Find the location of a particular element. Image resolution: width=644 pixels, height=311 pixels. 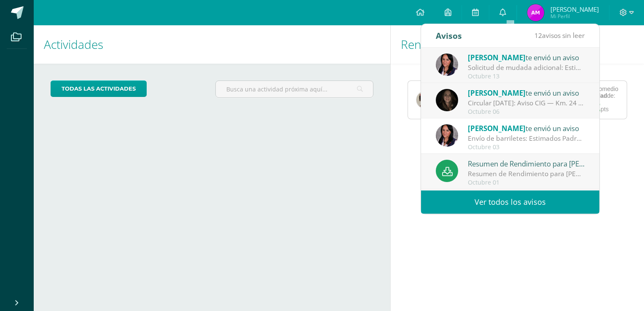

span: avisos sin leer is located at coordinates (559, 35).